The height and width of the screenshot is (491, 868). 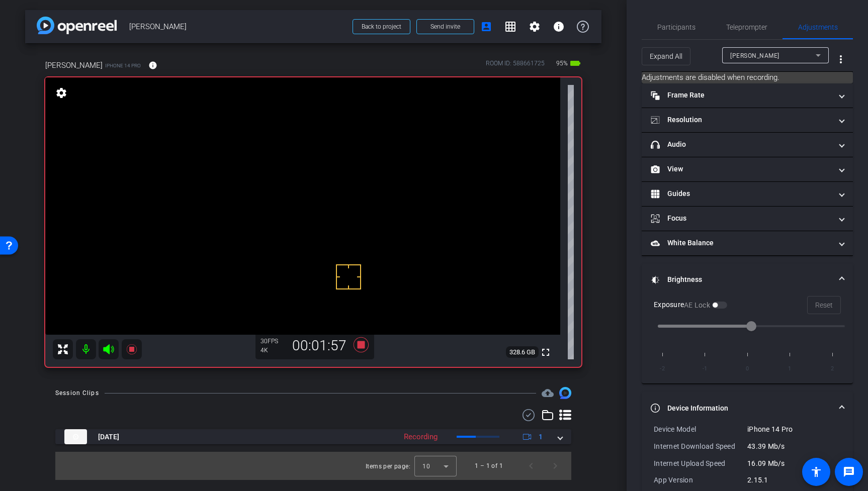 I want to click on div: 4K, so click(x=273, y=350).